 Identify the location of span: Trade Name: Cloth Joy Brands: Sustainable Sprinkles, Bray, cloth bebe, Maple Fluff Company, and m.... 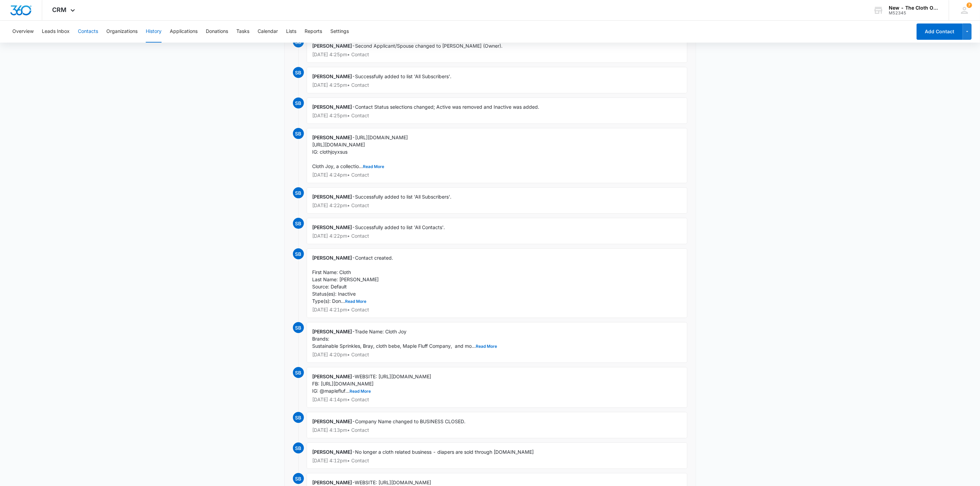
(405, 338).